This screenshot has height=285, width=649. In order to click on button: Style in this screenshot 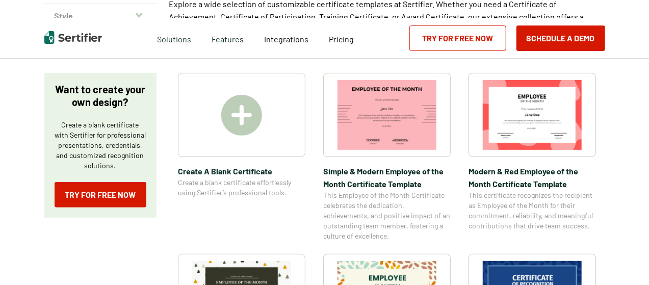, I will do `click(100, 16)`.